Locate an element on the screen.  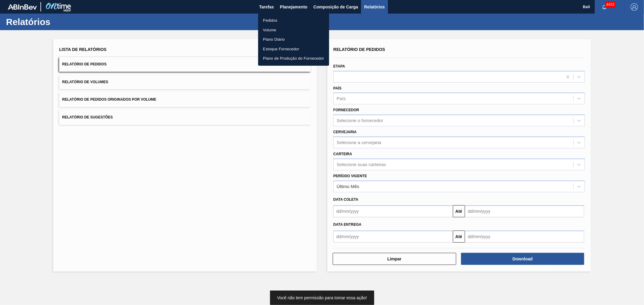
a: Plano de Produção do Fornecedor is located at coordinates (293, 59).